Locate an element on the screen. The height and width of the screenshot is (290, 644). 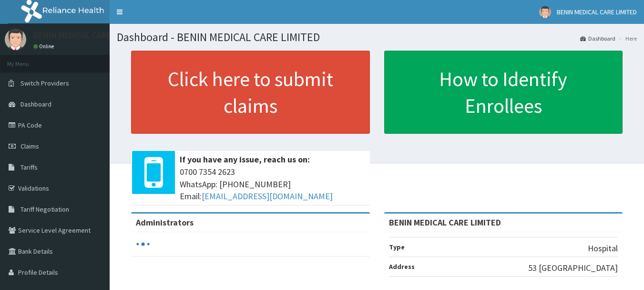
a: Dashboard is located at coordinates (598, 38).